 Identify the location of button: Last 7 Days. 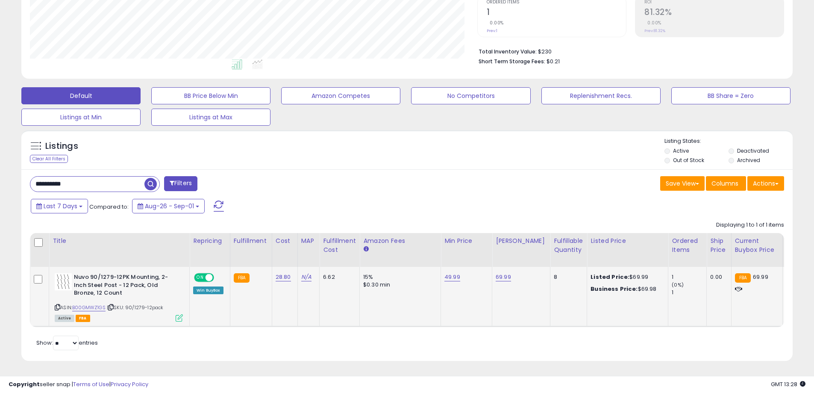
(59, 206).